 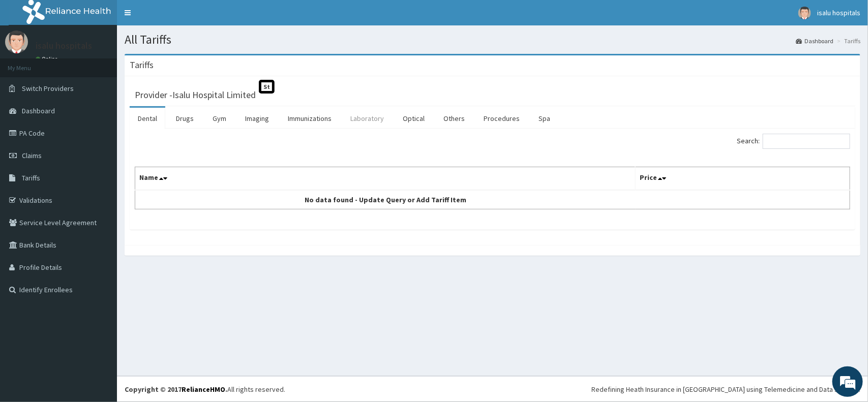 I want to click on a: Drugs, so click(x=185, y=118).